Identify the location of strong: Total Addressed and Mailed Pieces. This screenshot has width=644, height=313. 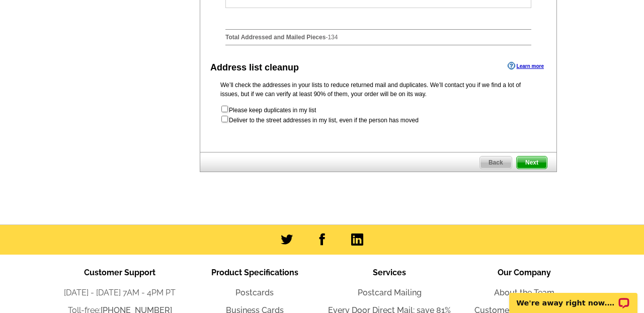
(275, 37).